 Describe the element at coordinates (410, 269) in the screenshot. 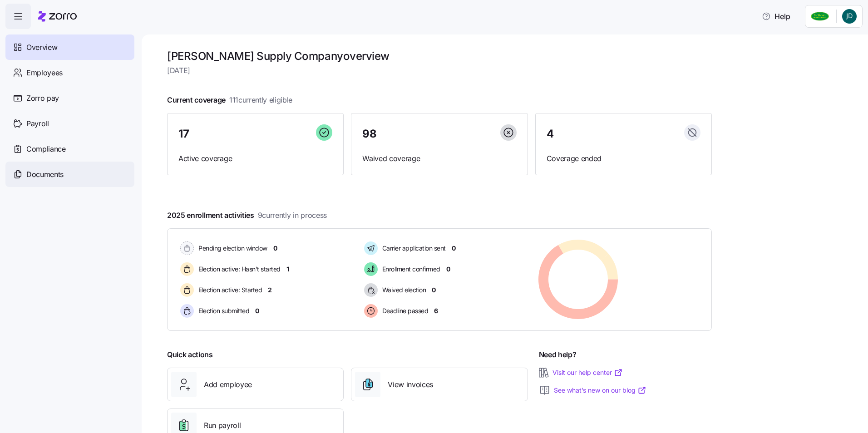

I see `span: Enrollment confirmed` at that location.